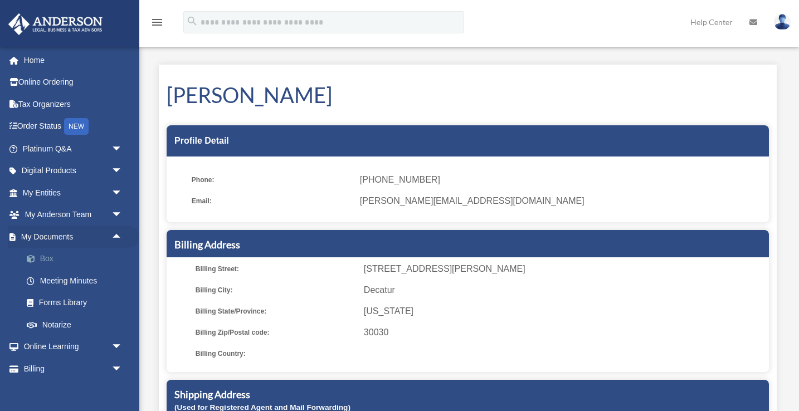  I want to click on a: Tax Organizers, so click(74, 104).